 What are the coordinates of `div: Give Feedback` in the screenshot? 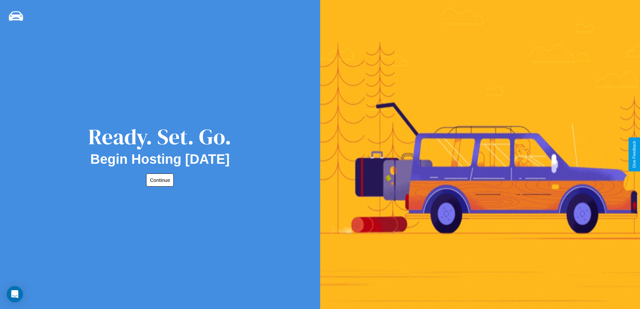 It's located at (634, 154).